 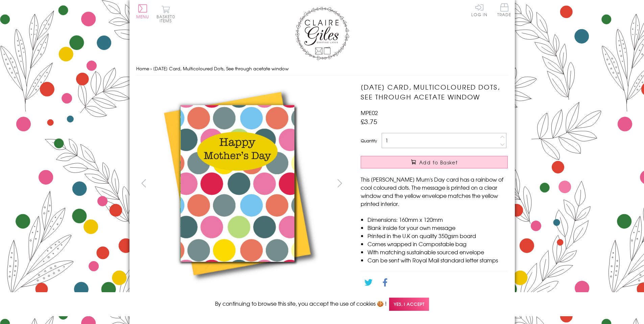 What do you see at coordinates (438, 219) in the screenshot?
I see `li: Dimensions: 160mm x 120mm` at bounding box center [438, 219].